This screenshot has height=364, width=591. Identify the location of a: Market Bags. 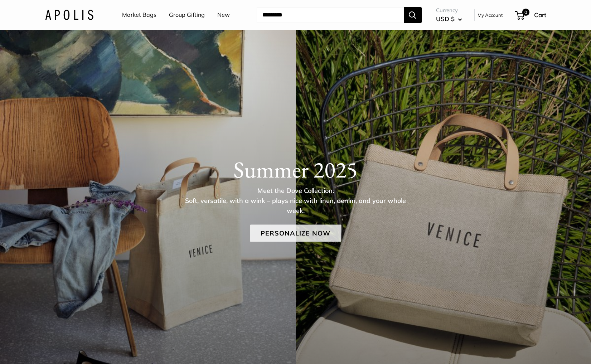
(139, 15).